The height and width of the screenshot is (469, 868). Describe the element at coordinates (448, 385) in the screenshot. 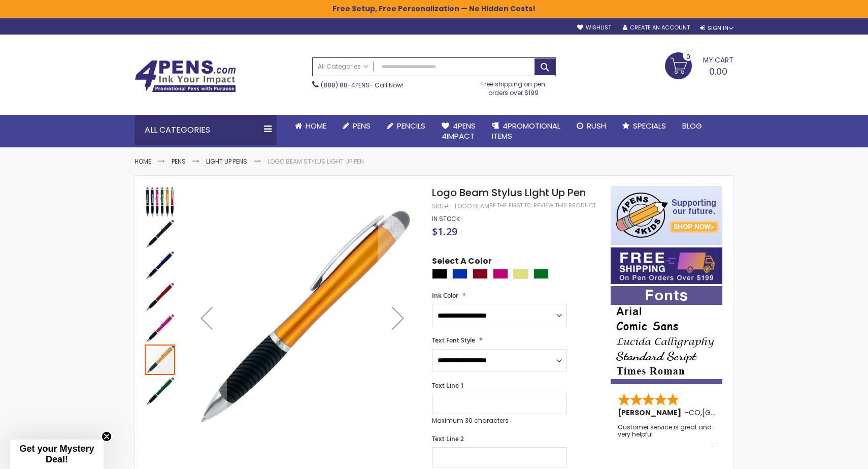

I see `span: Text Line 1` at that location.